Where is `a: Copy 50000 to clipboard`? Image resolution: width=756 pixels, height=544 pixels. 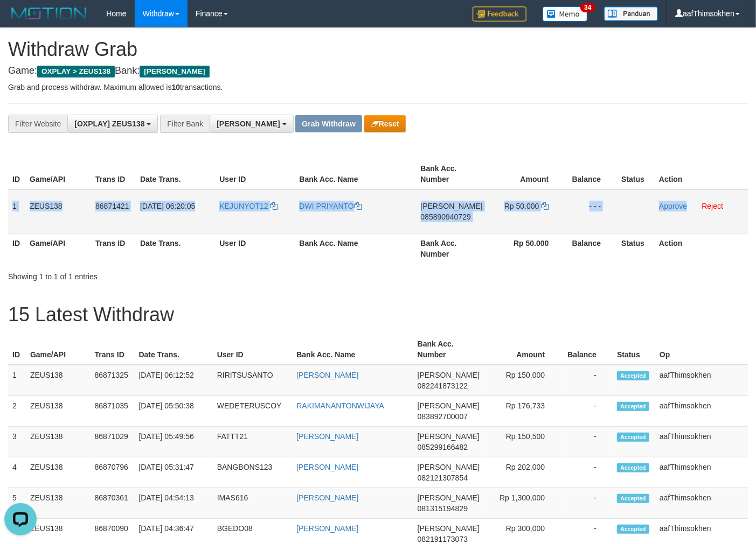 a: Copy 50000 to clipboard is located at coordinates (544, 206).